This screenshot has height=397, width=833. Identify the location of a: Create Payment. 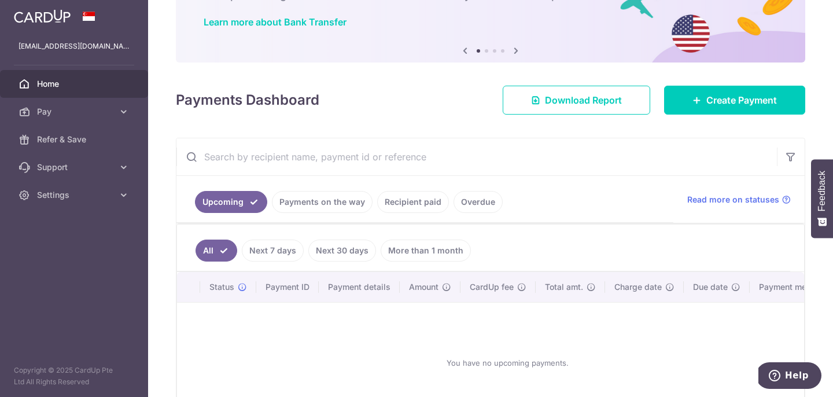
(735, 100).